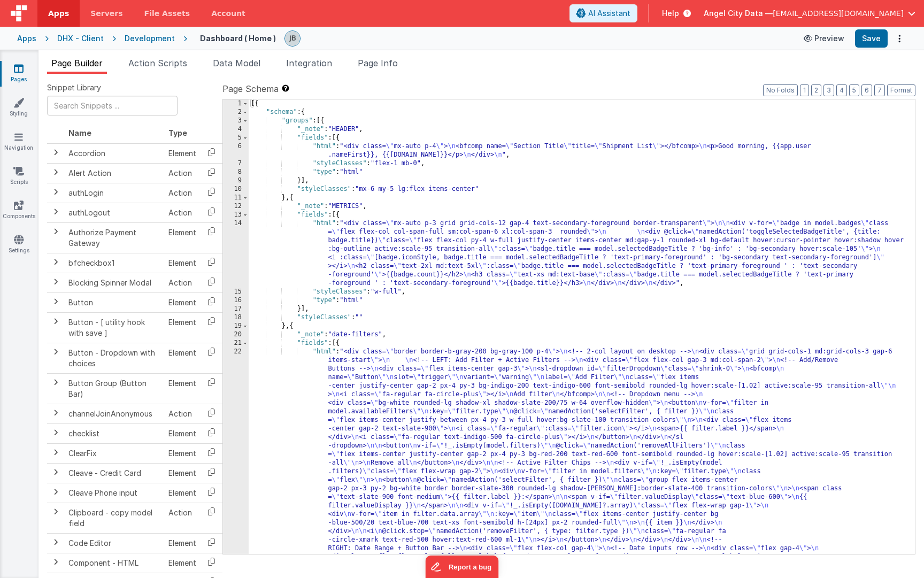 This screenshot has width=924, height=578. I want to click on td: Clipboard - copy model field, so click(114, 518).